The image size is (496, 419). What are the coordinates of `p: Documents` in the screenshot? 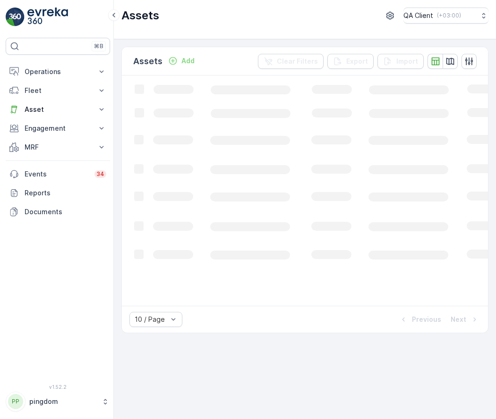 It's located at (65, 212).